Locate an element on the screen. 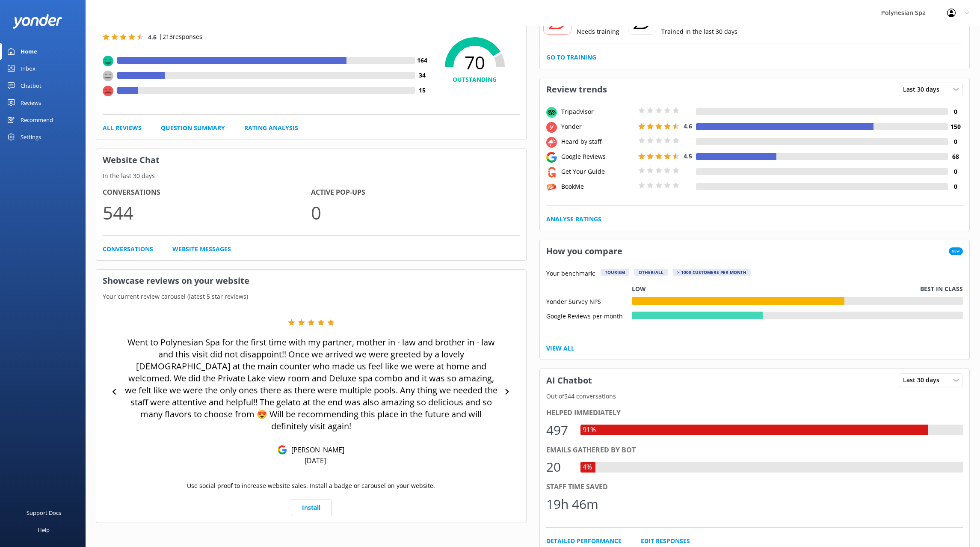 The image size is (980, 547). p: 0 is located at coordinates (415, 212).